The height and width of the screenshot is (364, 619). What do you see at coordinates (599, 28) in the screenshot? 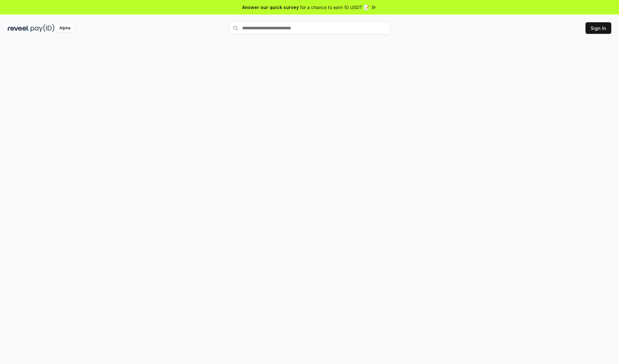
I see `button: Sign In` at bounding box center [599, 28].